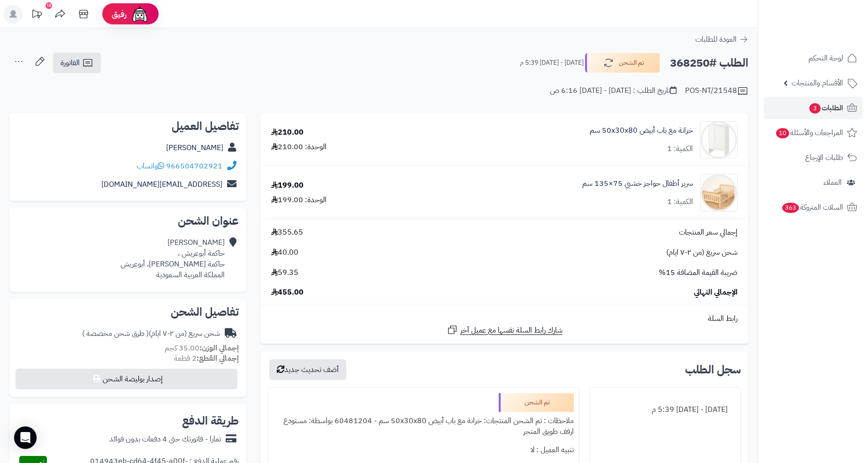 The image size is (868, 463). Describe the element at coordinates (49, 5) in the screenshot. I see `div: 10` at that location.